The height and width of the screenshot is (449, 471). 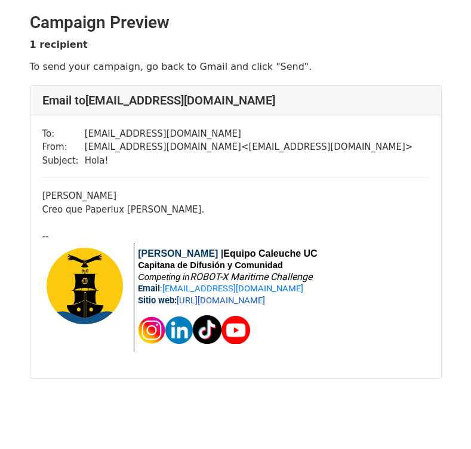 I want to click on span: Capitana de Difusión y Comunidad, so click(x=210, y=265).